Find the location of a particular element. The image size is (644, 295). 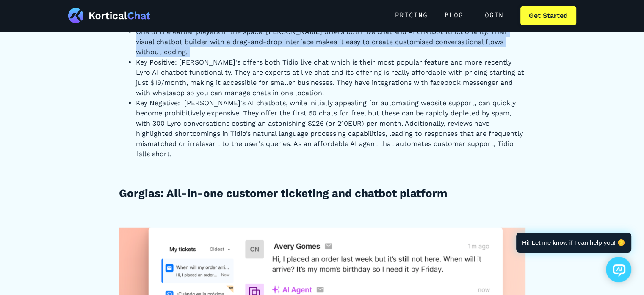

a: Blog is located at coordinates (454, 15).